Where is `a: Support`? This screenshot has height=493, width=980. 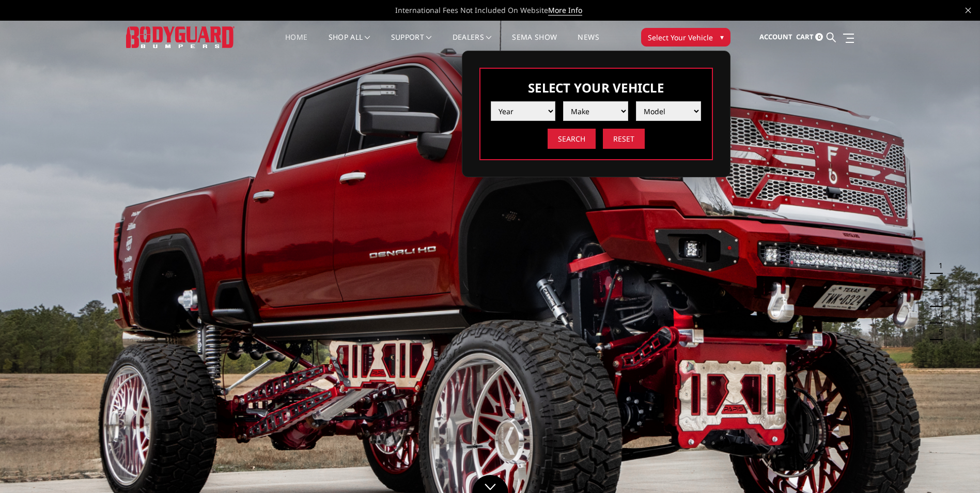
a: Support is located at coordinates (412, 44).